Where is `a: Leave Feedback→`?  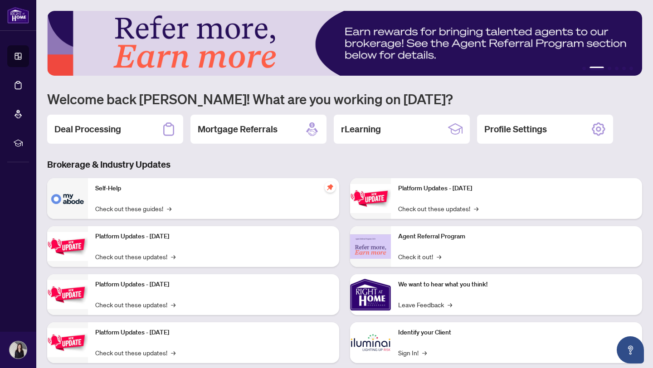
a: Leave Feedback→ is located at coordinates (425, 305).